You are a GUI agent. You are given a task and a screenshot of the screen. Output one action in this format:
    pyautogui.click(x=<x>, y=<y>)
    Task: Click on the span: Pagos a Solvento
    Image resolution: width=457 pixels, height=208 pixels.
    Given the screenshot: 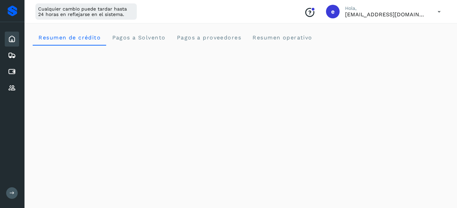 What is the action you would take?
    pyautogui.click(x=139, y=37)
    